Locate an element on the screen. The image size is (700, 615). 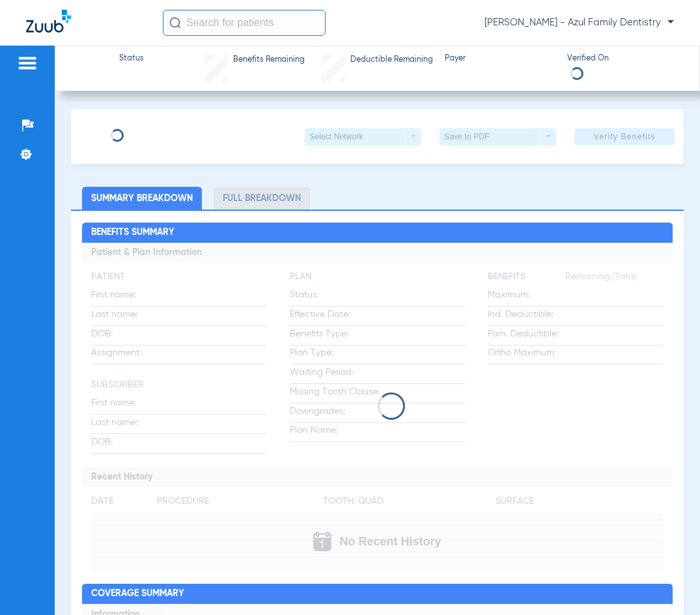
span: Deductible Remaining is located at coordinates (391, 61).